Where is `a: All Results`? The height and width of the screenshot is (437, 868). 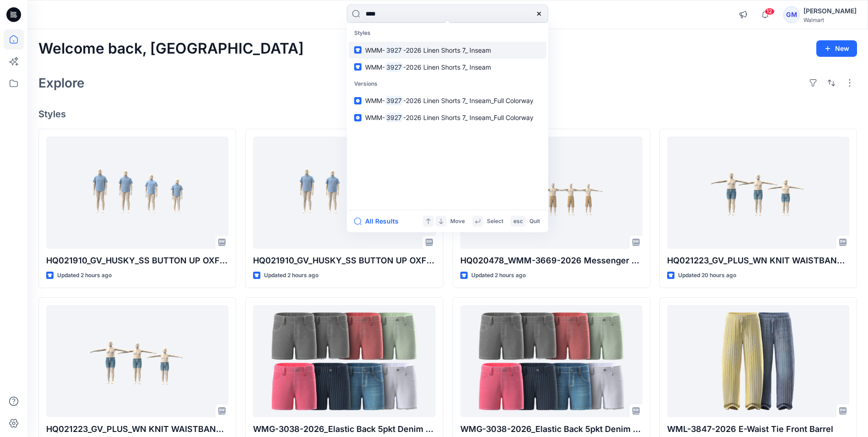
a: All Results is located at coordinates (380, 221).